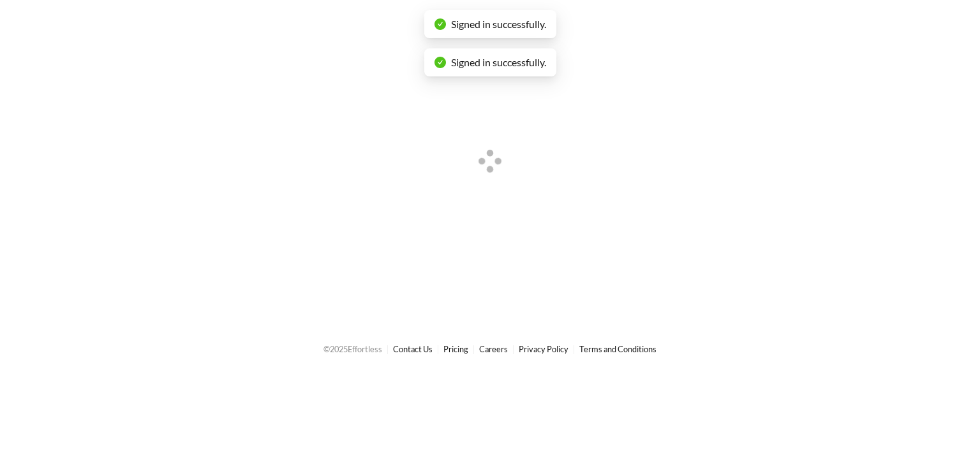  Describe the element at coordinates (618, 349) in the screenshot. I see `a: Terms and Conditions` at that location.